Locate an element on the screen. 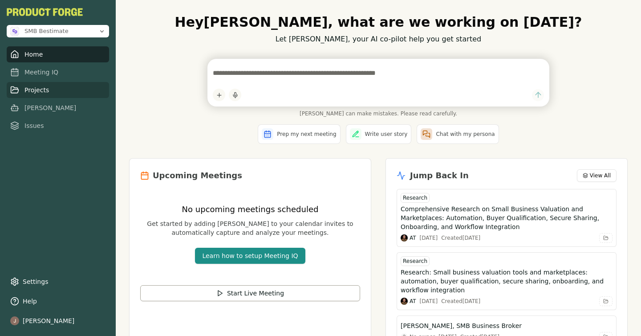 This screenshot has width=641, height=336. a: Projects is located at coordinates (58, 90).